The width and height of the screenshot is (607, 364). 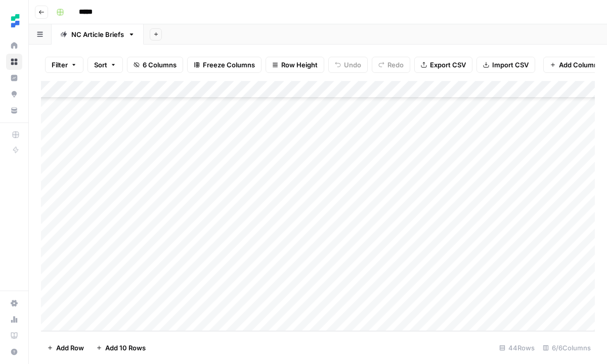 I want to click on span: Freeze Columns, so click(x=229, y=65).